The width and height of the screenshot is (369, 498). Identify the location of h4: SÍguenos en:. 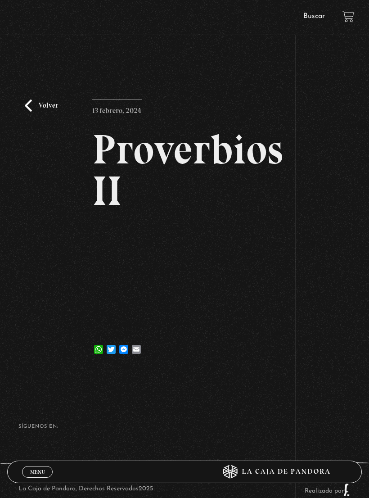
(185, 426).